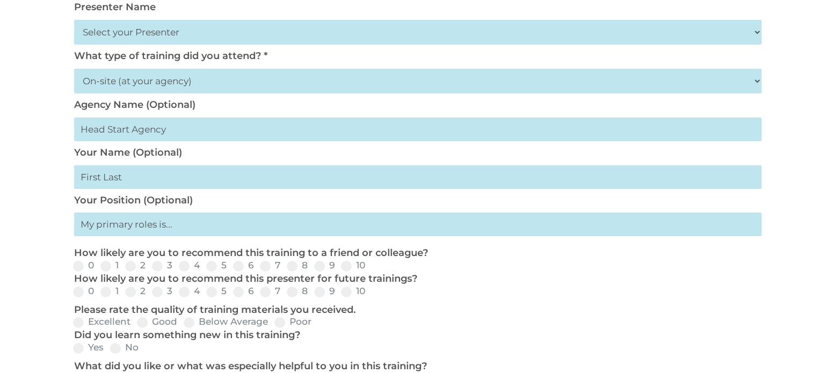  I want to click on label: Agency Name (Optional), so click(135, 105).